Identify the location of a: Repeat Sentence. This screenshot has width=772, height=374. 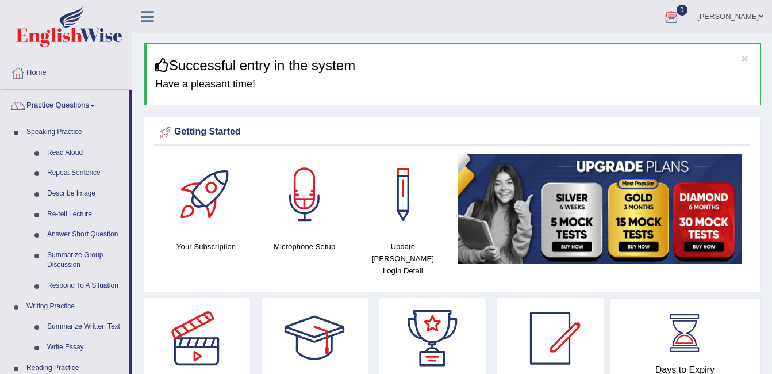
(85, 173).